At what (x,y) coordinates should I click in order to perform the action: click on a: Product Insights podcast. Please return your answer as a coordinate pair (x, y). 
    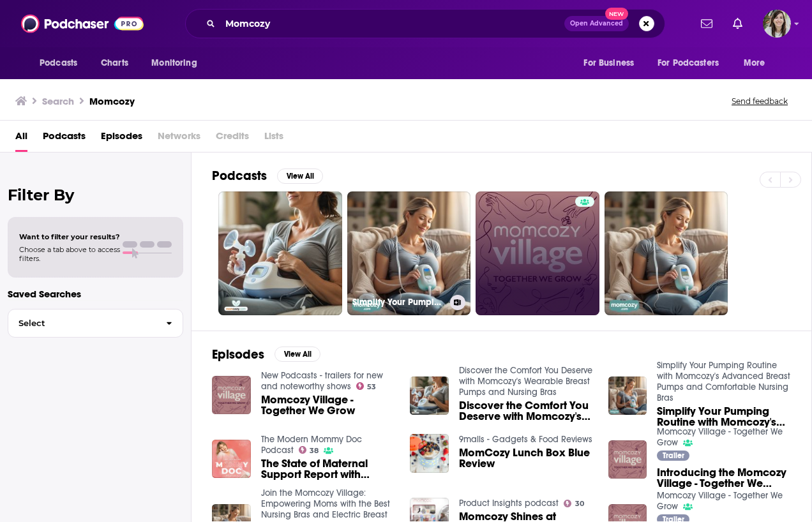
    Looking at the image, I should click on (509, 503).